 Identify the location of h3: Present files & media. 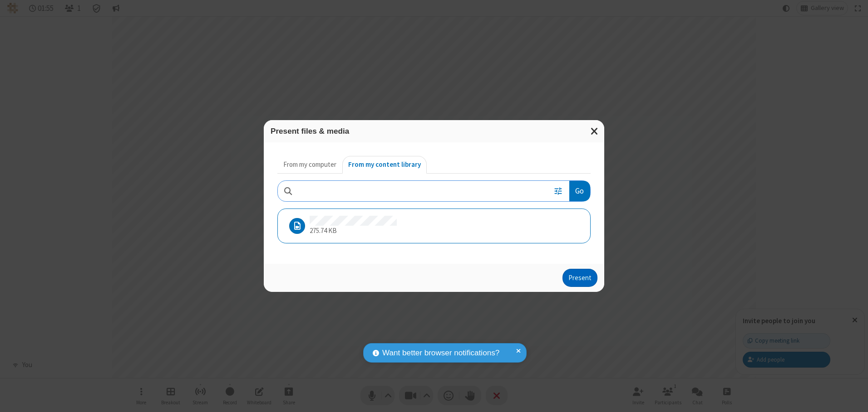
(434, 131).